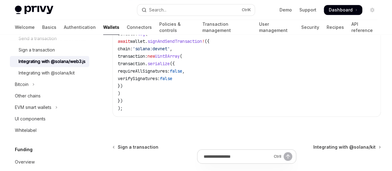 Image resolution: width=392 pixels, height=171 pixels. What do you see at coordinates (111, 27) in the screenshot?
I see `a: Wallets` at bounding box center [111, 27].